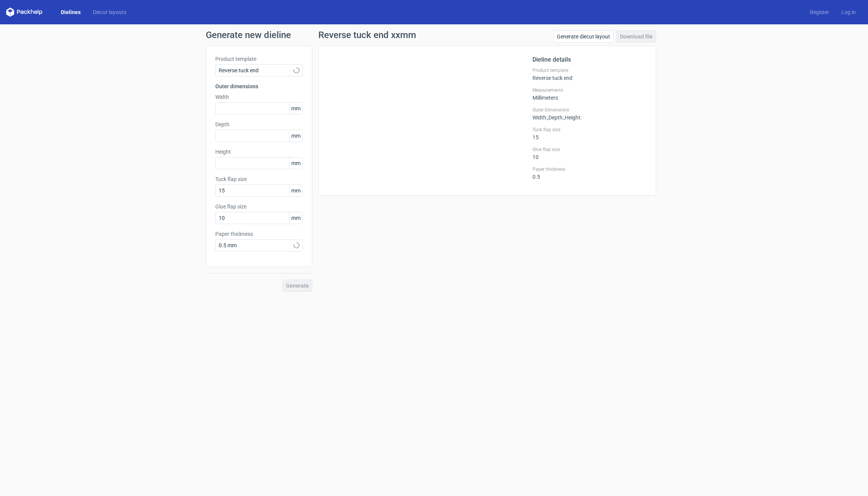  What do you see at coordinates (819, 12) in the screenshot?
I see `a: Register` at bounding box center [819, 12].